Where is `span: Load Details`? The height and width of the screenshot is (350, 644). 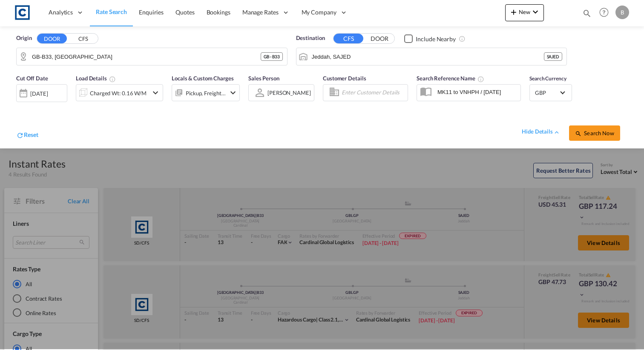
span: Load Details is located at coordinates (96, 78).